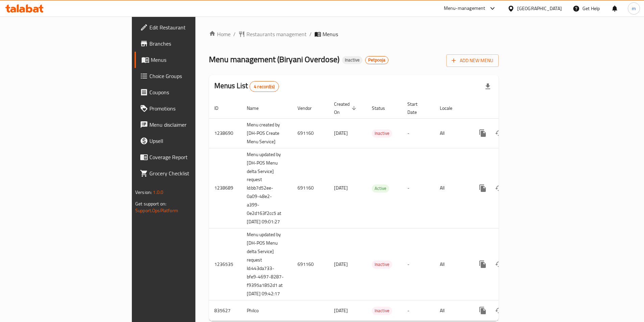 This screenshot has height=322, width=644. I want to click on span: m, so click(634, 8).